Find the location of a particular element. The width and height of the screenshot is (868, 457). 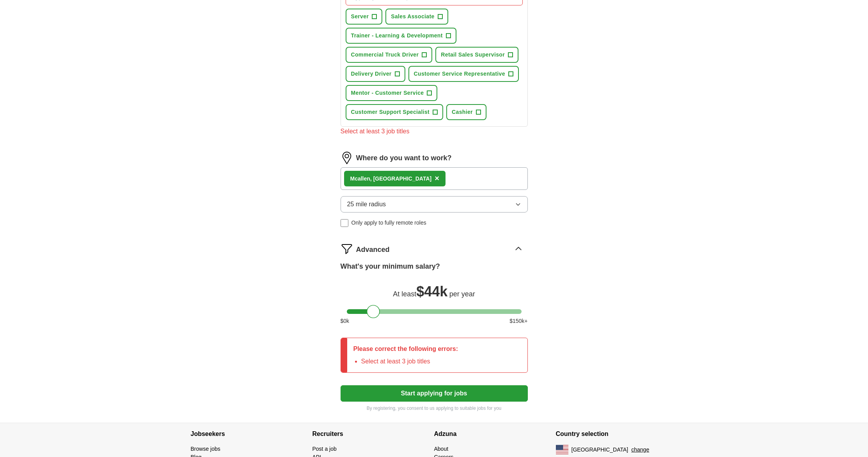

a: About is located at coordinates (441, 449).